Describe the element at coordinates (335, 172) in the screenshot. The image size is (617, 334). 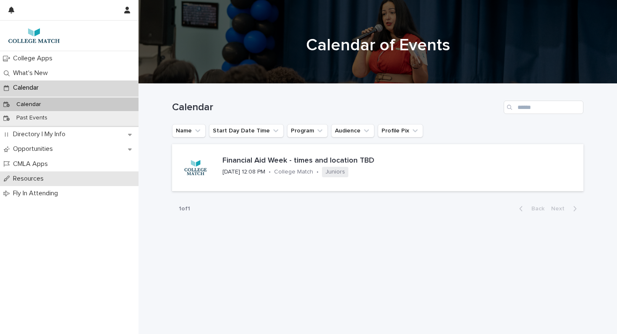
I see `span: Juniors` at that location.